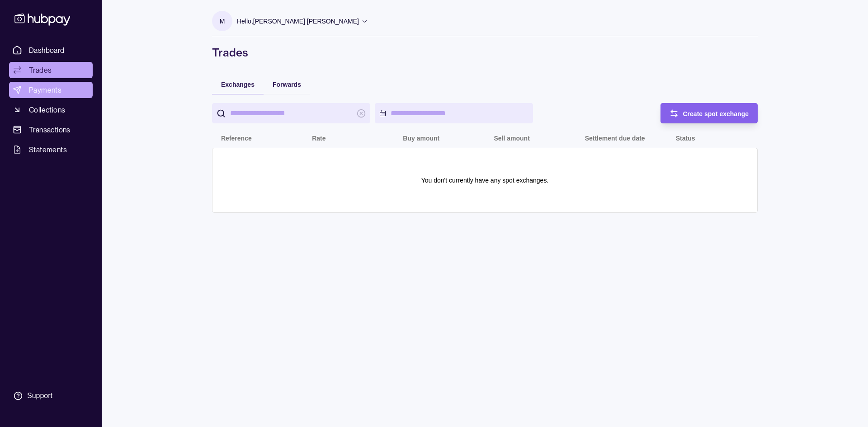  I want to click on span: Create spot exchange, so click(716, 114).